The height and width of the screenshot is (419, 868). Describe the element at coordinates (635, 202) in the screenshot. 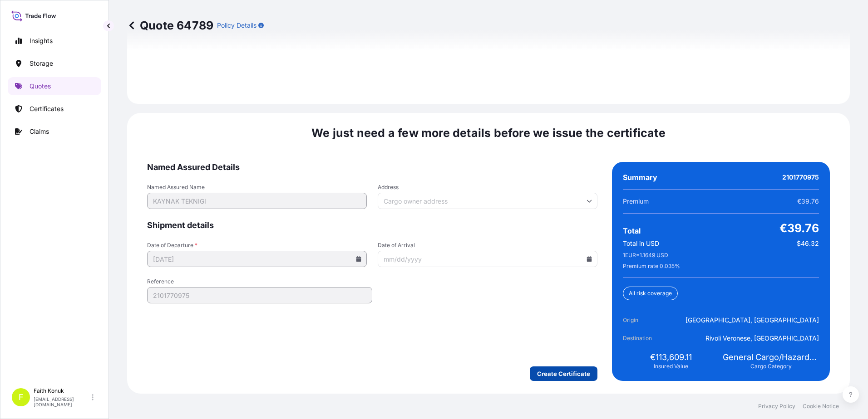

I see `span: Premium` at that location.